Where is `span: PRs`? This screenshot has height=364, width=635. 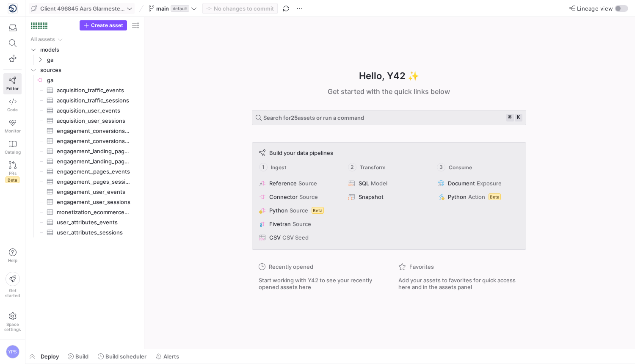 span: PRs is located at coordinates (13, 173).